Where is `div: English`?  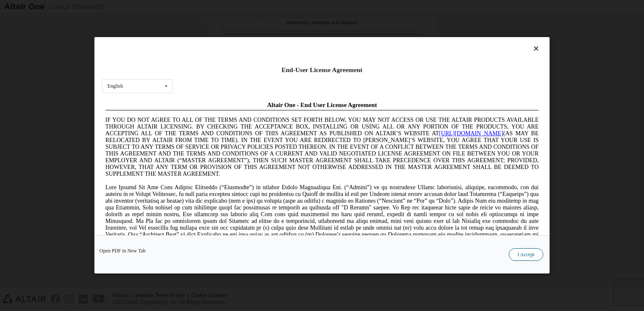
div: English is located at coordinates (115, 87).